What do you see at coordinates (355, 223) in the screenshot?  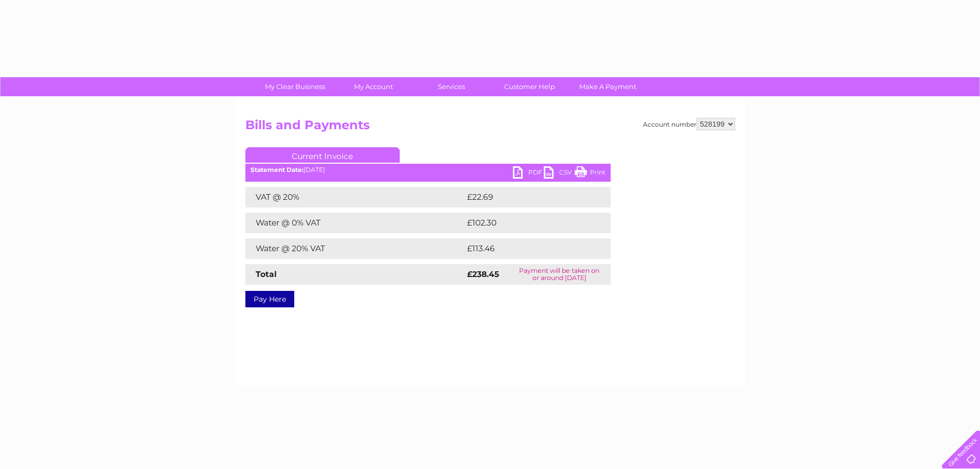 I see `td: Water @ 0% VAT` at bounding box center [355, 223].